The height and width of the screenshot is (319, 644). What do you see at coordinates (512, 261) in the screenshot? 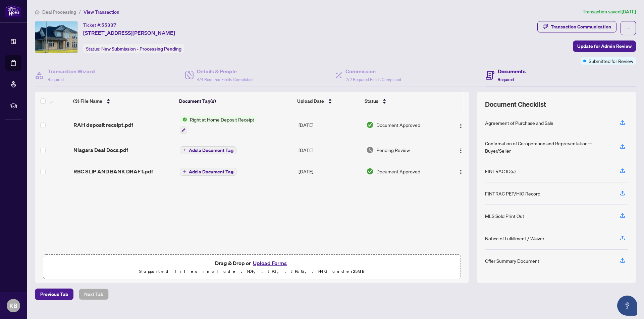
I see `div: Offer Summary Document` at bounding box center [512, 261].